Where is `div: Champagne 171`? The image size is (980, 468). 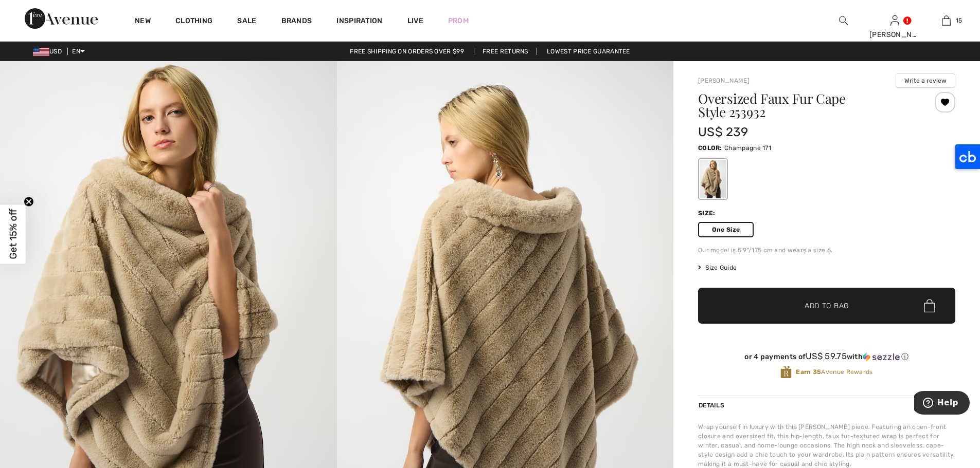 div: Champagne 171 is located at coordinates (713, 179).